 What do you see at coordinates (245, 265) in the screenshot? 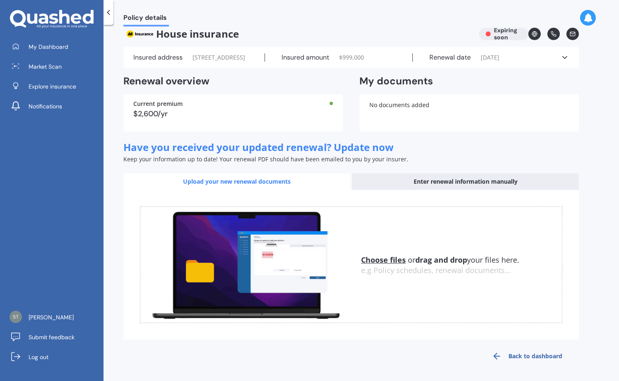
I see `img: upload.de96410c8ce839c3fdd5.gif` at bounding box center [245, 265].